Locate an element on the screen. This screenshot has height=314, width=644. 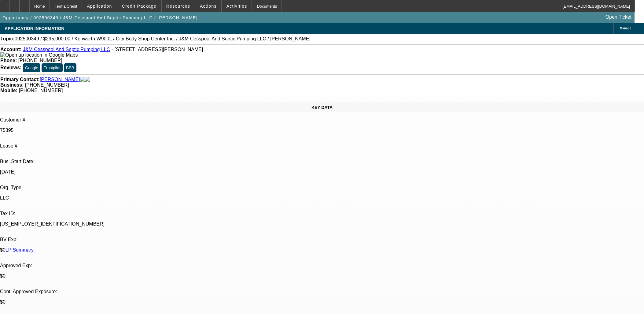
button: Actions is located at coordinates (208, 6).